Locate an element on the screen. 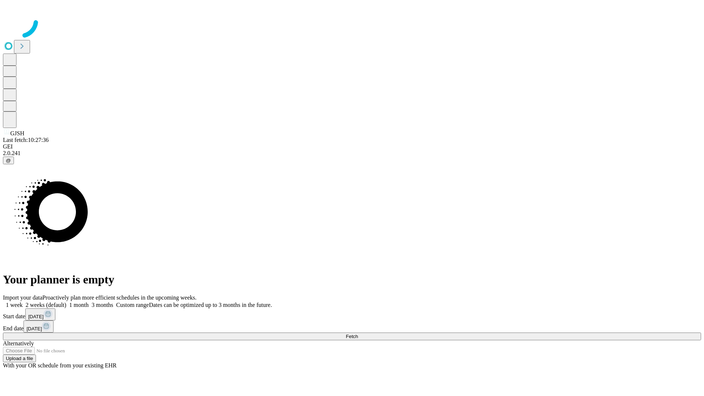 The image size is (704, 396). span: 1 week is located at coordinates (14, 305).